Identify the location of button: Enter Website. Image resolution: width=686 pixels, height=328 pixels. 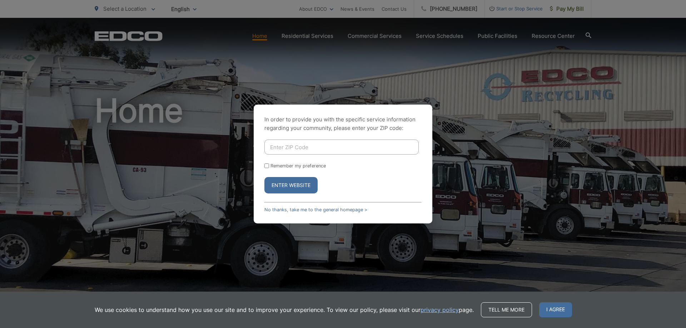
(291, 185).